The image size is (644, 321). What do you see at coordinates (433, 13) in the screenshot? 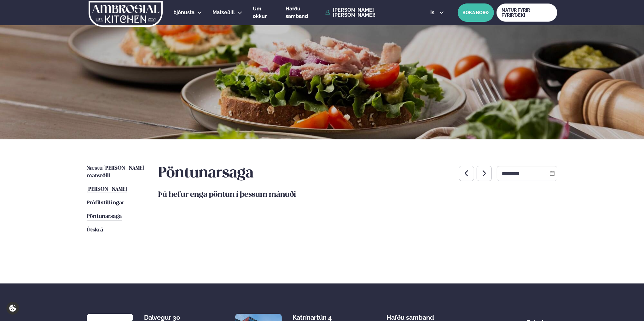
I see `span: is` at bounding box center [433, 13].